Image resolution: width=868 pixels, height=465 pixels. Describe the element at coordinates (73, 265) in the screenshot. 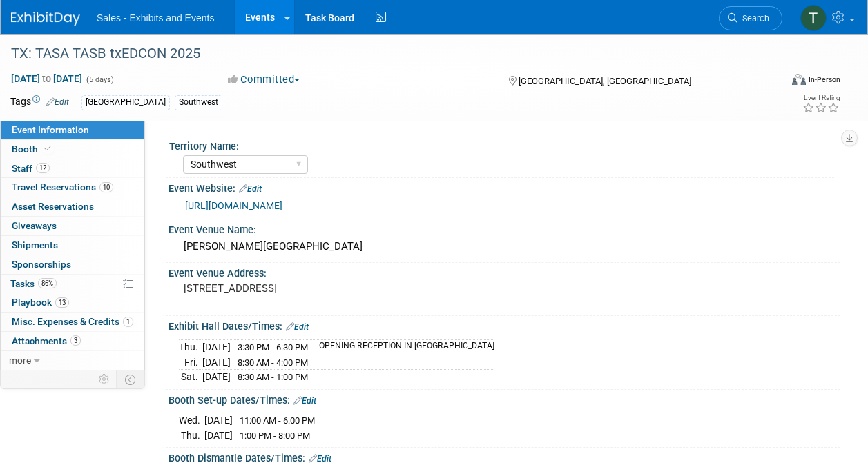

I see `a: Sponsorships` at that location.